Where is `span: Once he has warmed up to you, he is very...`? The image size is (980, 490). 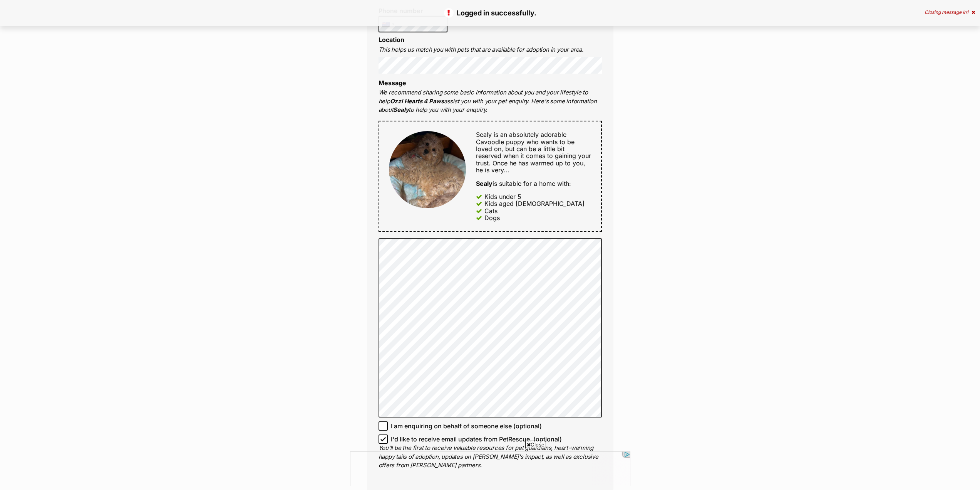
span: Once he has warmed up to you, he is very... is located at coordinates (531, 166).